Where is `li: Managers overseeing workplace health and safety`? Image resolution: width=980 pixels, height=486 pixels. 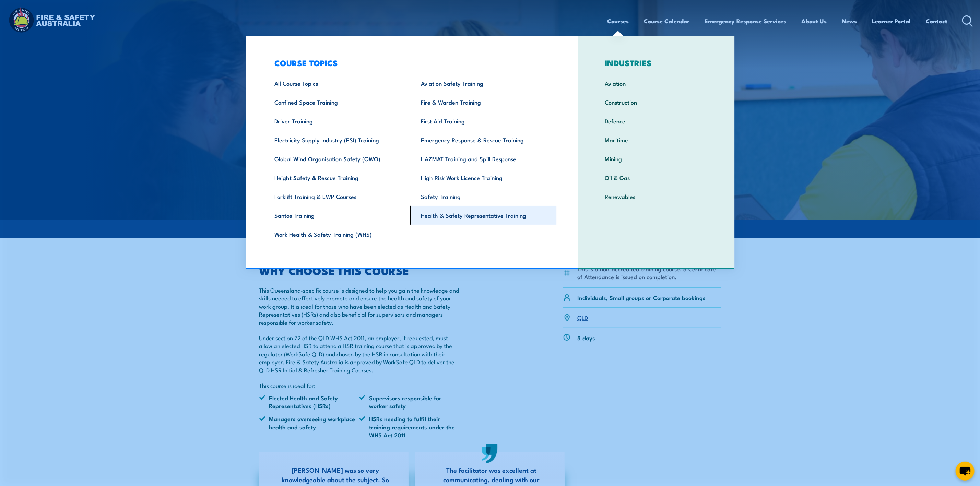
li: Managers overseeing workplace health and safety is located at coordinates (310, 427).